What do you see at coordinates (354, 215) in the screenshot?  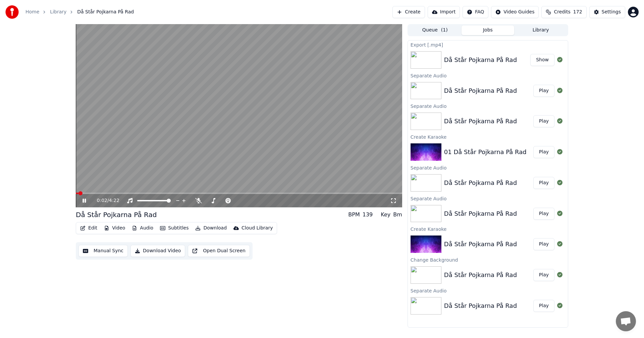 I see `div: BPM` at bounding box center [354, 215].